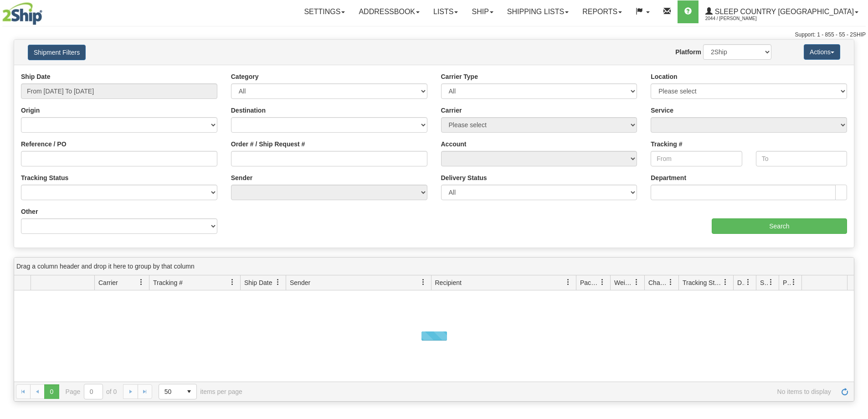 This screenshot has height=419, width=868. Describe the element at coordinates (794, 282) in the screenshot. I see `a: Pickup Status filter column settings` at that location.